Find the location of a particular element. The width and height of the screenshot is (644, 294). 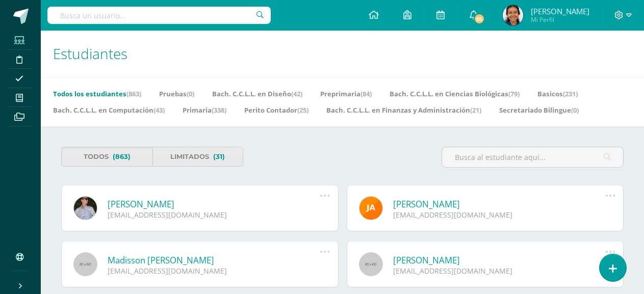

span: (42) is located at coordinates (297, 94).